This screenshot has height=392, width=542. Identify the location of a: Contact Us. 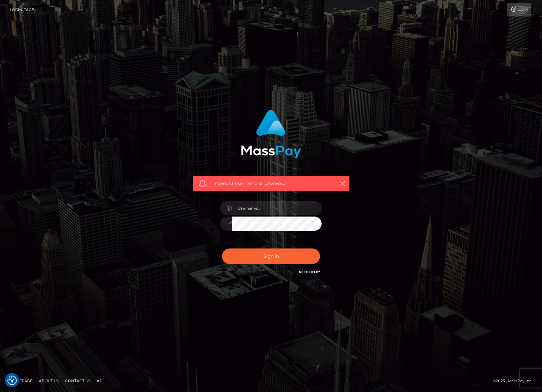
(78, 381).